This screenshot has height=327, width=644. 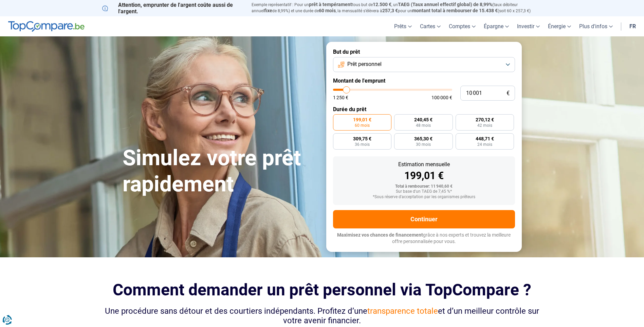 I want to click on span: Maximisez vos chances de financement, so click(x=380, y=235).